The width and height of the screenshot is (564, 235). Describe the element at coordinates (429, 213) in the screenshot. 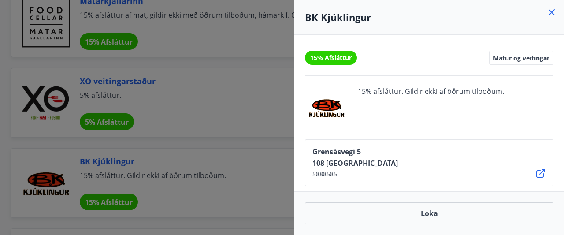

I see `button: Loka` at that location.